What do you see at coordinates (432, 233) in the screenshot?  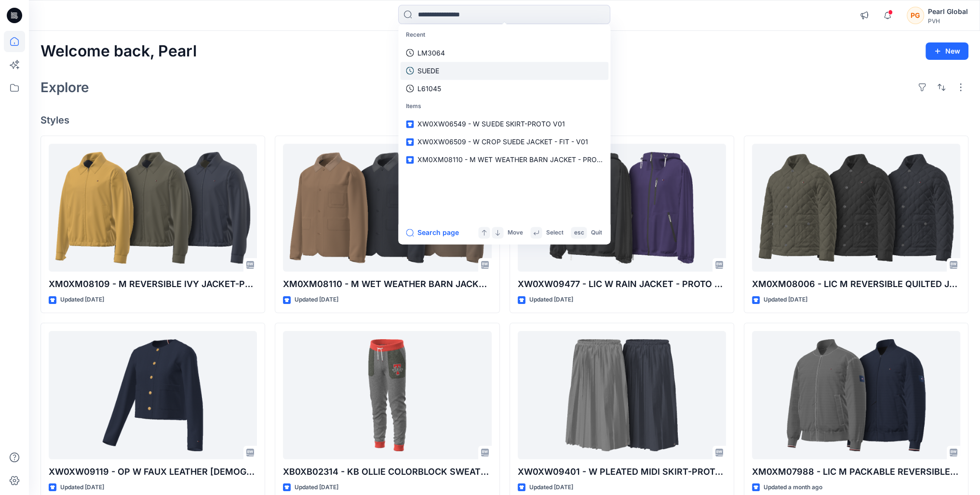 I see `button: Search page` at bounding box center [432, 233].